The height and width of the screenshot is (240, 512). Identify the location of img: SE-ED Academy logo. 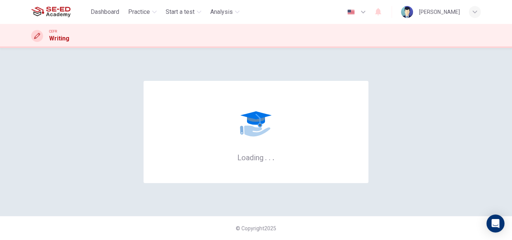
(51, 12).